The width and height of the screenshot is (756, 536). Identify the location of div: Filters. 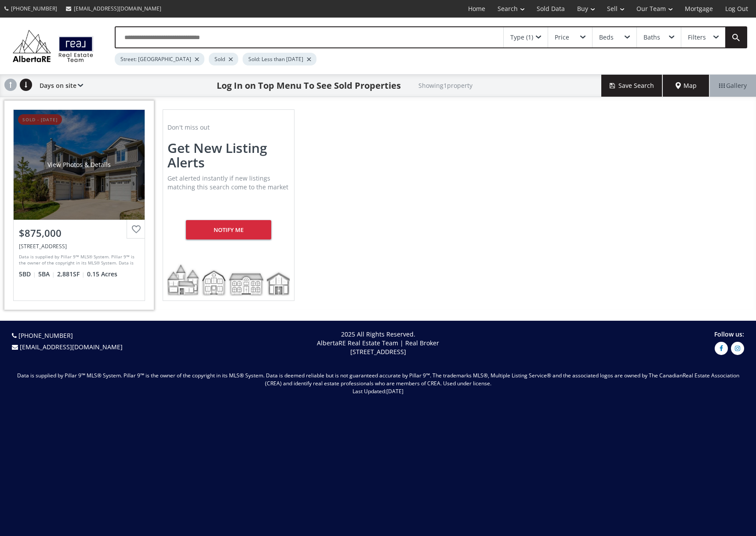
(697, 37).